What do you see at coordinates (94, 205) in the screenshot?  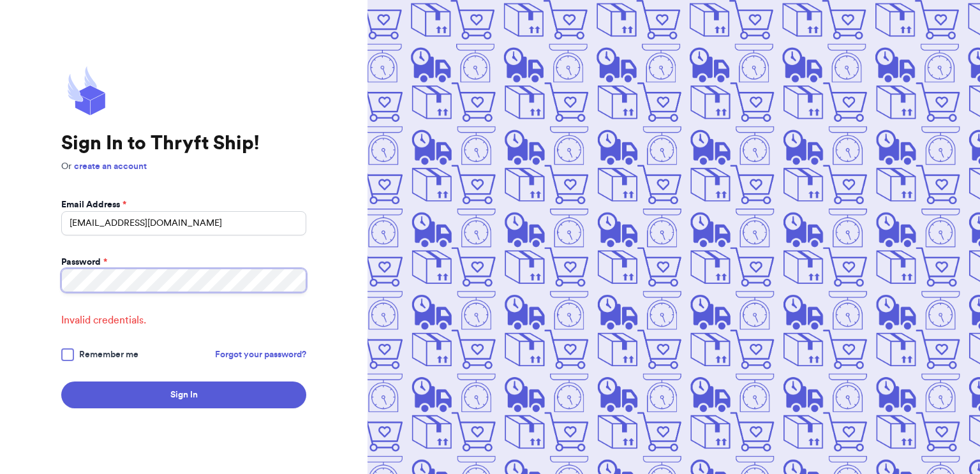 I see `label: Email Address` at bounding box center [94, 205].